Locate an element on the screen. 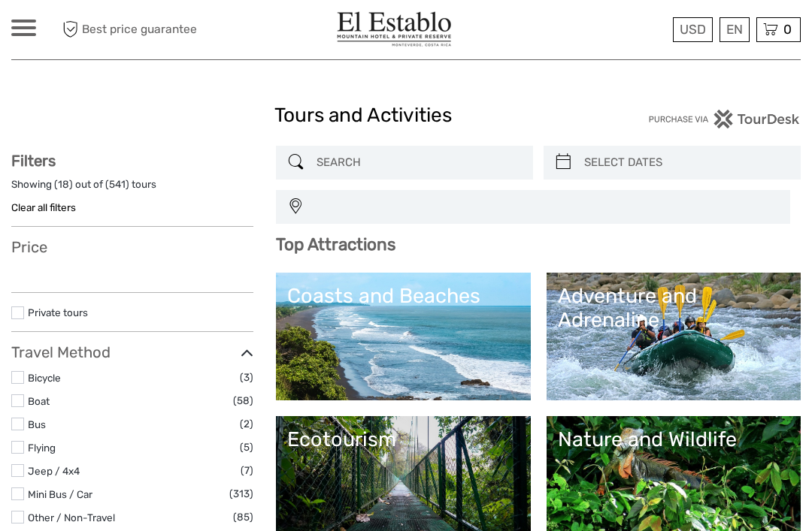 The height and width of the screenshot is (531, 812). span: (7) is located at coordinates (247, 471).